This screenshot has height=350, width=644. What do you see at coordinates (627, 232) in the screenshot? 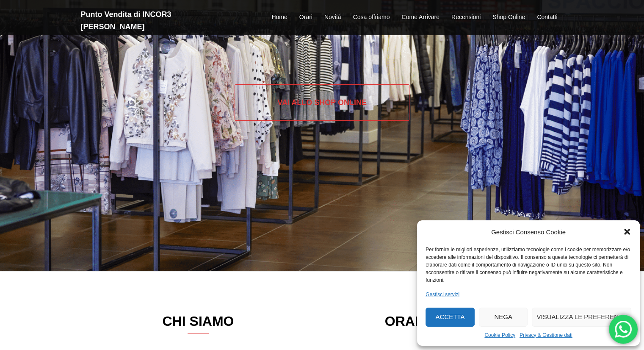
I see `div: Chiudi la finestra di dialogo` at bounding box center [627, 232].